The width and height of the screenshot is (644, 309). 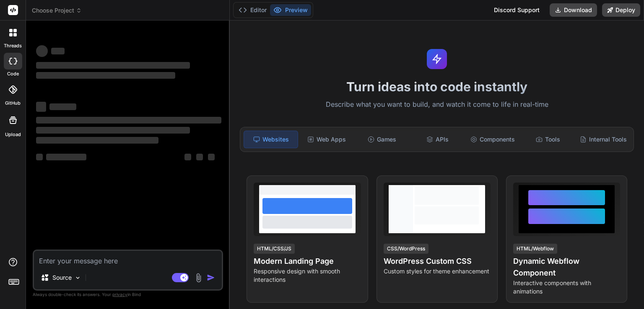 I want to click on label: Upload, so click(x=13, y=134).